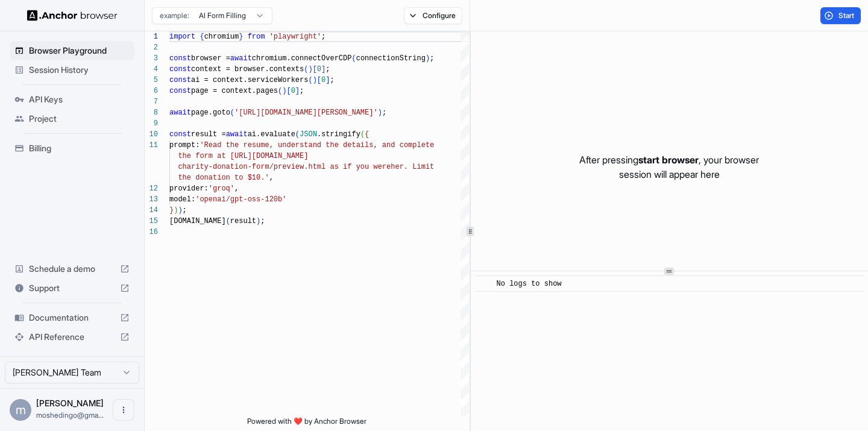 The width and height of the screenshot is (868, 431). What do you see at coordinates (433, 16) in the screenshot?
I see `button: Configure` at bounding box center [433, 16].